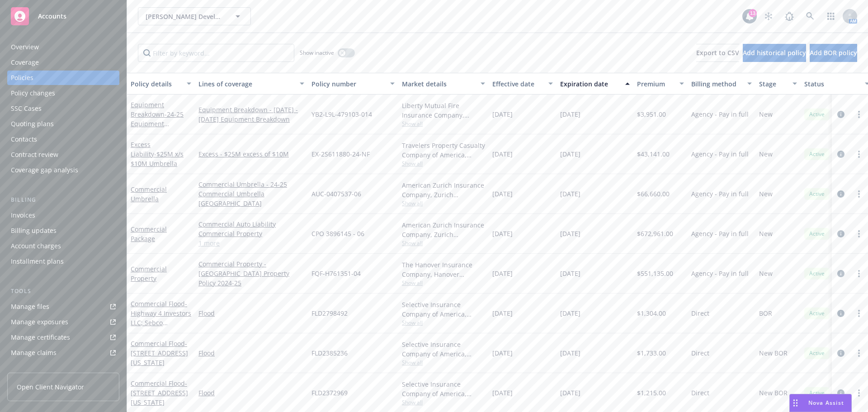 The height and width of the screenshot is (412, 868). What do you see at coordinates (336, 273) in the screenshot?
I see `span: FQF-H761351-04` at bounding box center [336, 273].